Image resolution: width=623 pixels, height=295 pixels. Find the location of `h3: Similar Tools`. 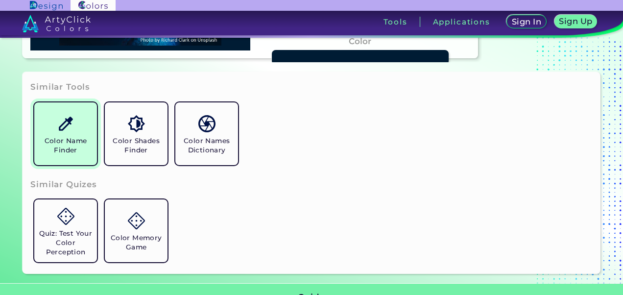

h3: Similar Tools is located at coordinates (60, 87).